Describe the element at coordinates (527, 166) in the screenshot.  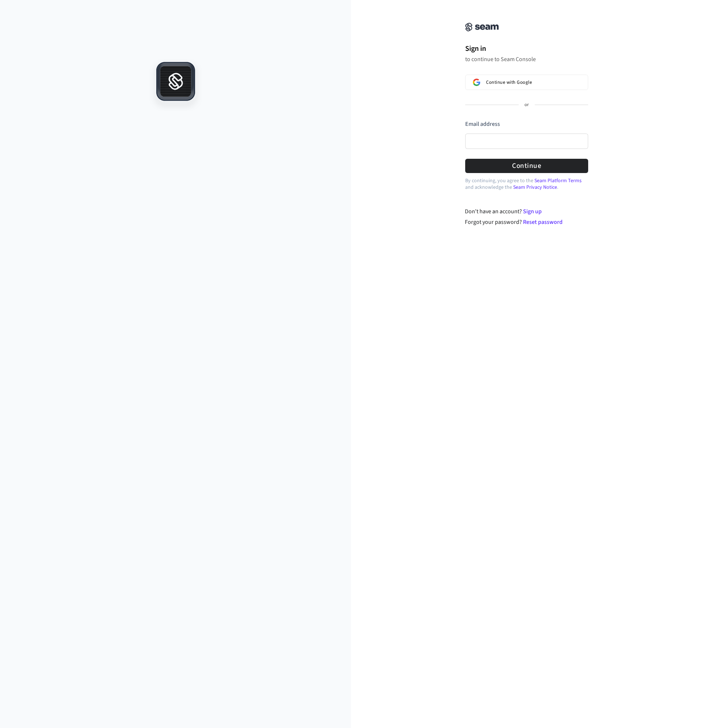
I see `button: Continue` at that location.